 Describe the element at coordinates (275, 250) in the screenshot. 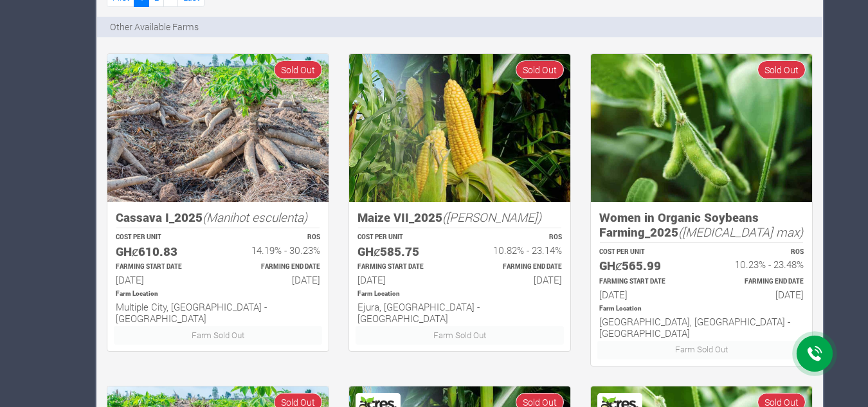

I see `h6: 14.19% - 30.23%` at that location.